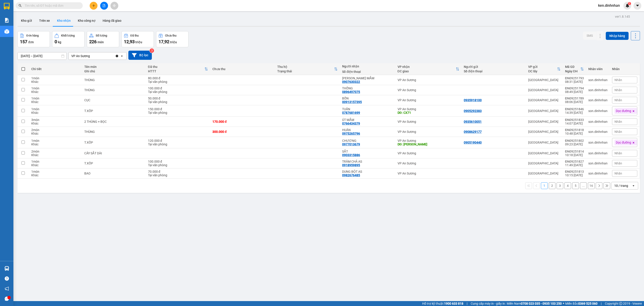  Describe the element at coordinates (68, 36) in the screenshot. I see `div: Khối lượng` at that location.